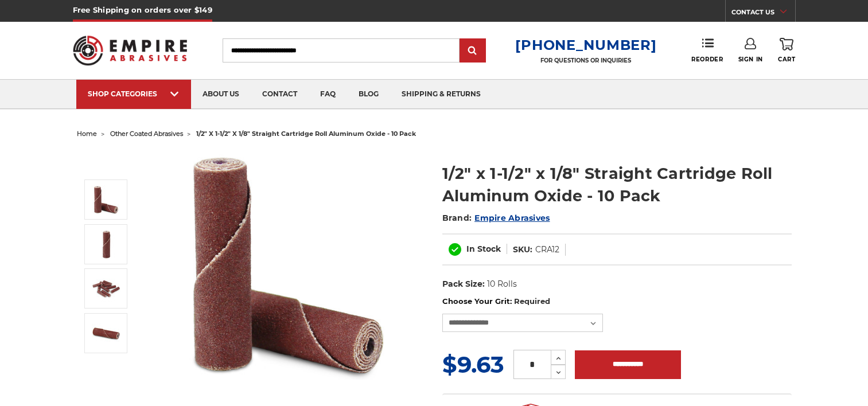 The height and width of the screenshot is (406, 868). I want to click on span: Sign In, so click(751, 59).